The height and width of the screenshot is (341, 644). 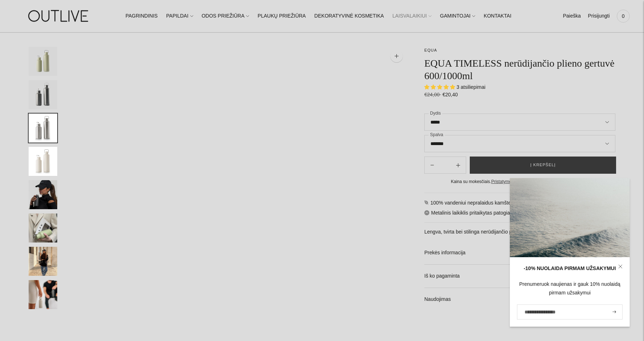 I want to click on a: PAGRINDINIS, so click(x=142, y=16).